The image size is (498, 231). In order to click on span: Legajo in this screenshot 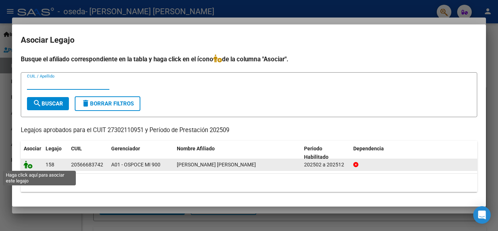, I will do `click(54, 148)`.